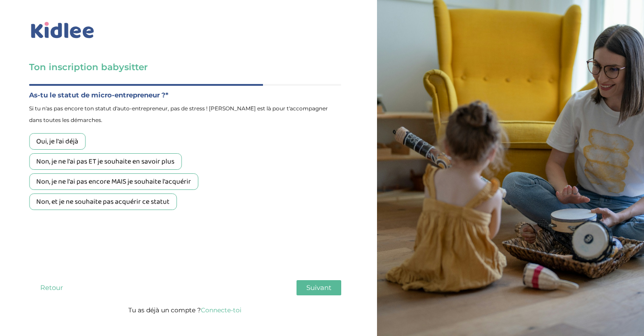 The width and height of the screenshot is (644, 336). I want to click on p: Tu as déjà un compte ?, so click(185, 310).